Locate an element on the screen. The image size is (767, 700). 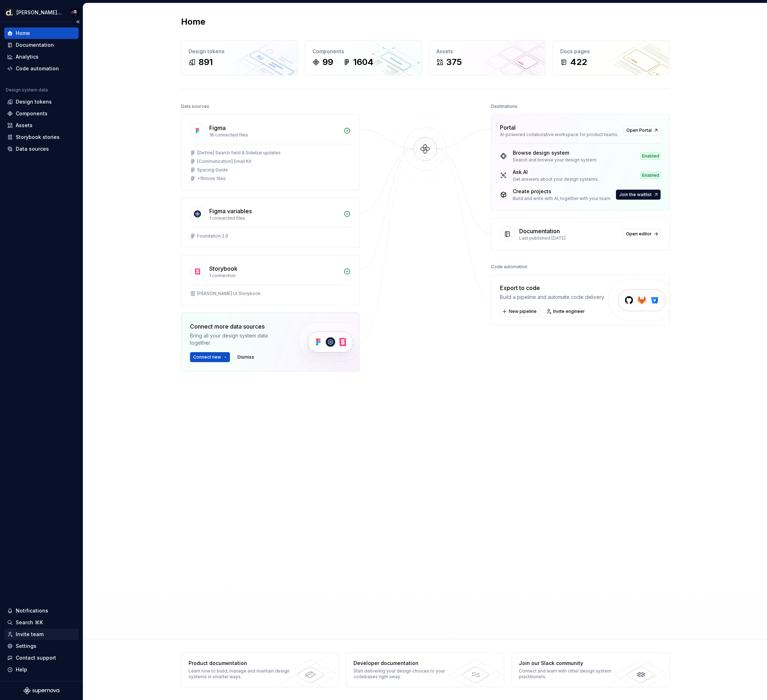
div: + 15 more files is located at coordinates (211, 178).